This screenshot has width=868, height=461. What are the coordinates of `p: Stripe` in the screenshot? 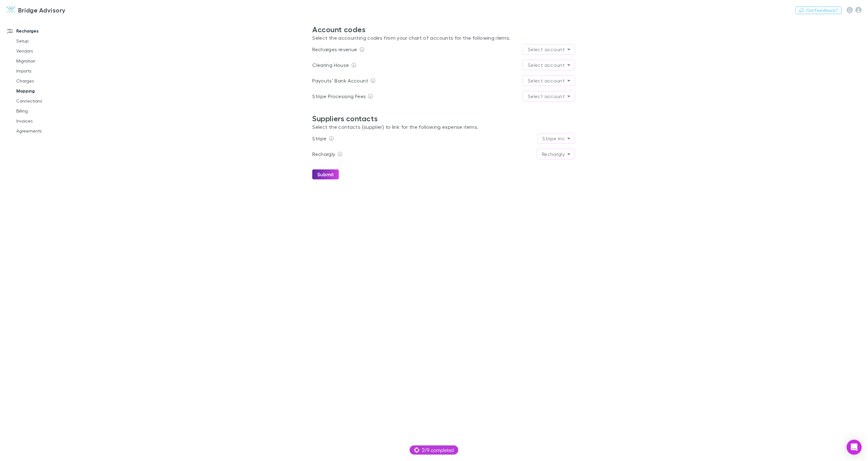 It's located at (319, 139).